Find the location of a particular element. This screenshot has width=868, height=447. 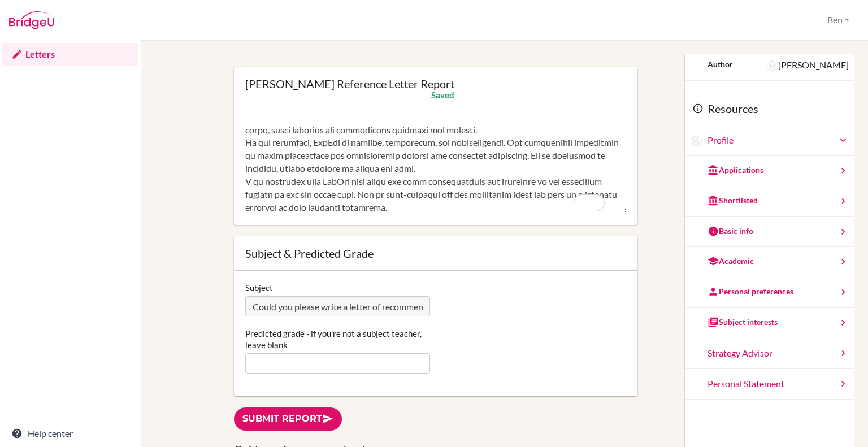

div: Subject interests is located at coordinates (742, 322).